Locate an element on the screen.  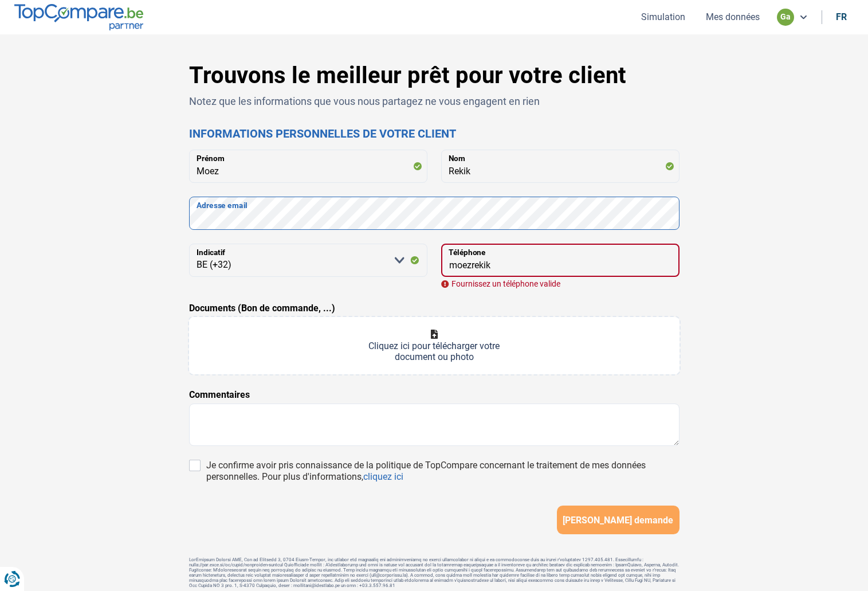
img: TopCompare.be is located at coordinates (79, 16).